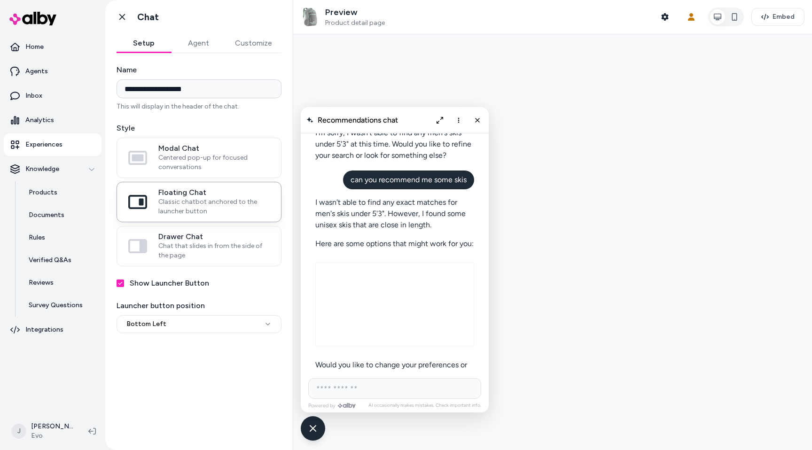 The image size is (812, 450). I want to click on a: Agents, so click(53, 71).